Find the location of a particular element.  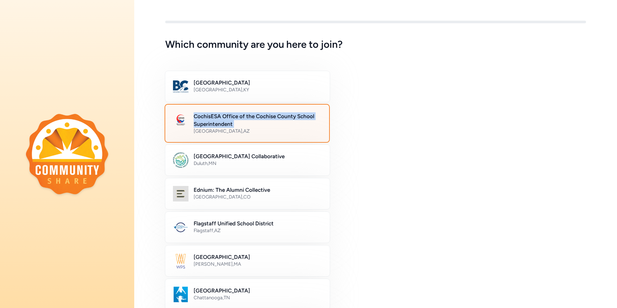

div: Flagstaff , AZ is located at coordinates (258, 230).